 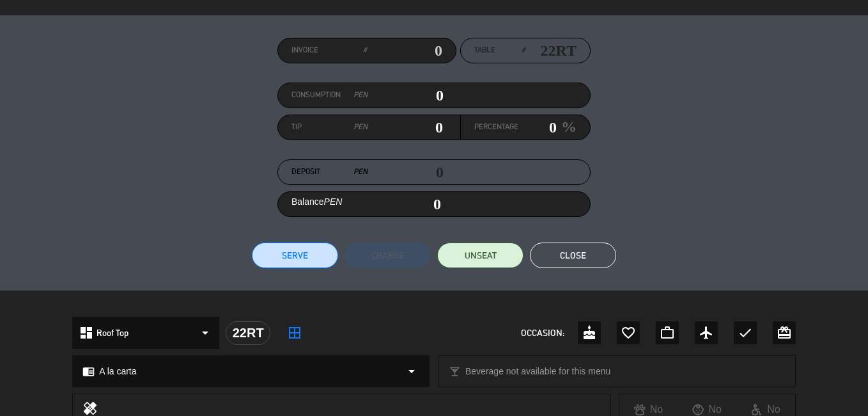 What do you see at coordinates (551, 51) in the screenshot?
I see `input: number` at bounding box center [551, 51].